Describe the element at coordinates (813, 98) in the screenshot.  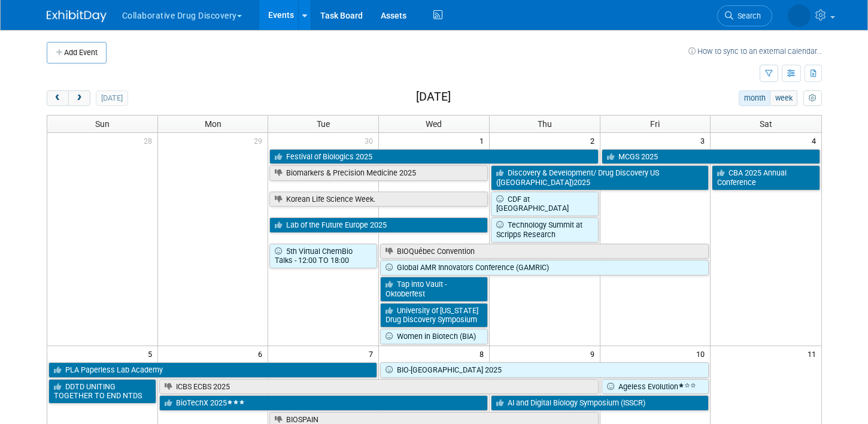
I see `i: Personalize Calendar` at that location.